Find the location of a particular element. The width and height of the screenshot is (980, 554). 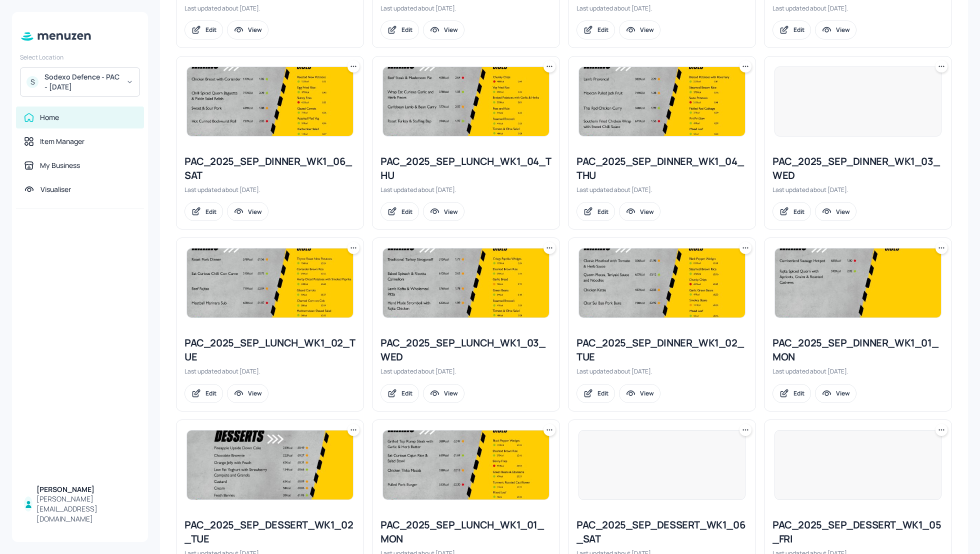

div: My Business is located at coordinates (60, 165).